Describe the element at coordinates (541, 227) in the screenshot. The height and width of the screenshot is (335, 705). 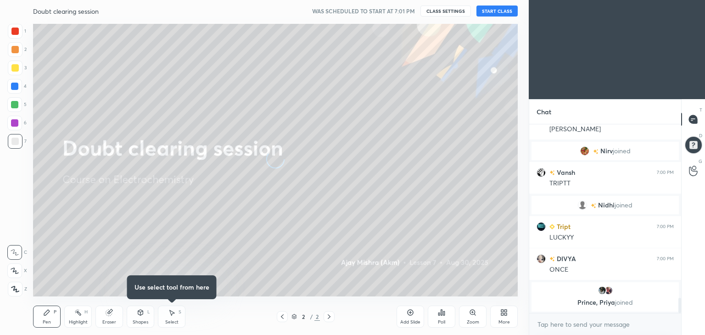
I see `img: 77c10bab358640538b4b713ccb08379c.jpg` at that location.